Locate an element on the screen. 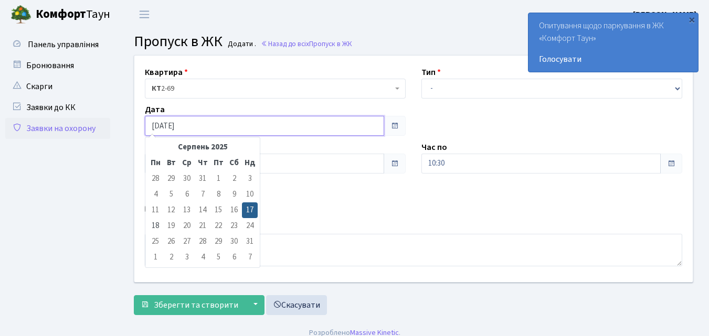 This screenshot has height=336, width=709. td: 12 is located at coordinates (171, 210).